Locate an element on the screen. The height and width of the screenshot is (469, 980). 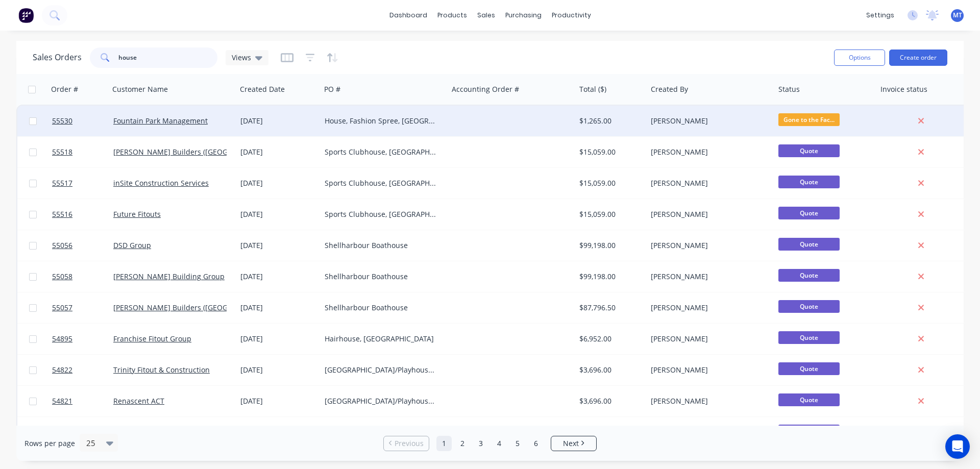
span: Gone to the Fac... is located at coordinates (809, 119).